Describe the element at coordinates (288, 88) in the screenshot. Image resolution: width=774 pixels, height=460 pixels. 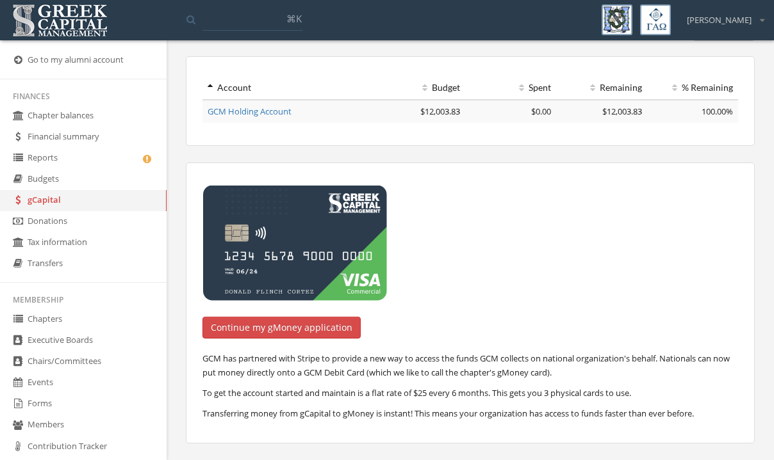
I see `div: Account` at that location.